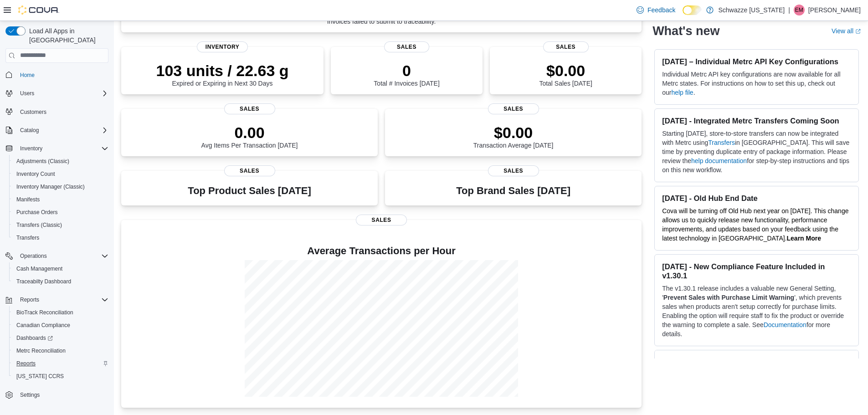  I want to click on a: Documentation, so click(785, 324).